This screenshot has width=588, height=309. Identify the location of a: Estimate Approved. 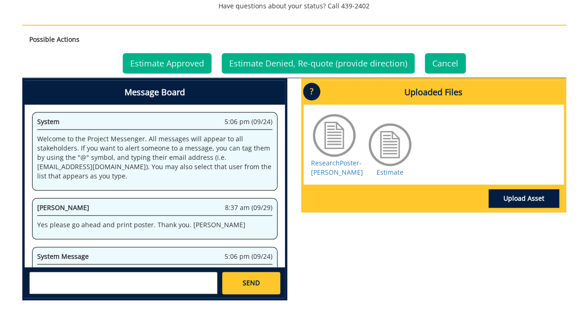
(167, 63).